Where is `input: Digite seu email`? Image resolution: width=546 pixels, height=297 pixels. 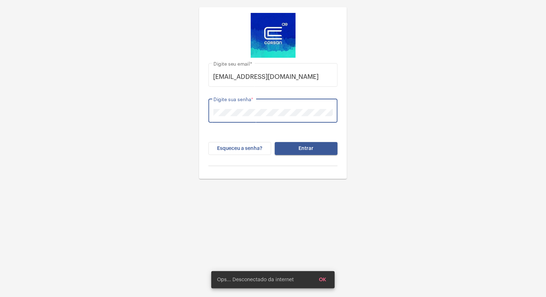 input: Digite seu email is located at coordinates (273, 77).